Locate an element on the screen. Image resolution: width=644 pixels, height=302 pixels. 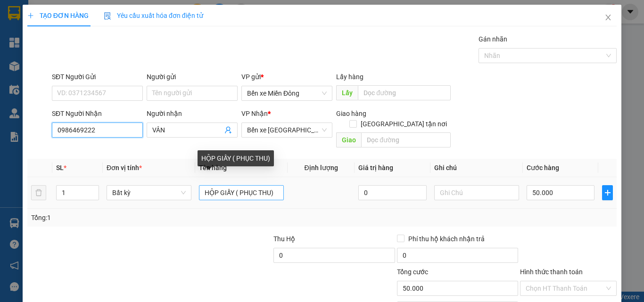
button: delete is located at coordinates (39, 192).